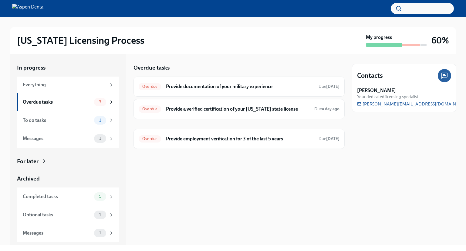  What do you see at coordinates (57, 215) in the screenshot?
I see `div: Optional tasks` at bounding box center [57, 215].